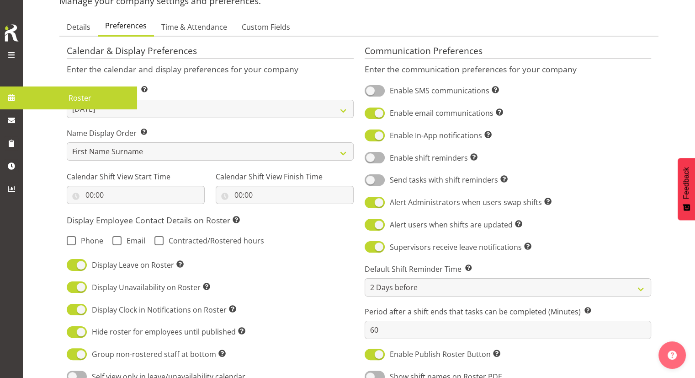  Describe the element at coordinates (80, 98) in the screenshot. I see `a: Roster` at that location.